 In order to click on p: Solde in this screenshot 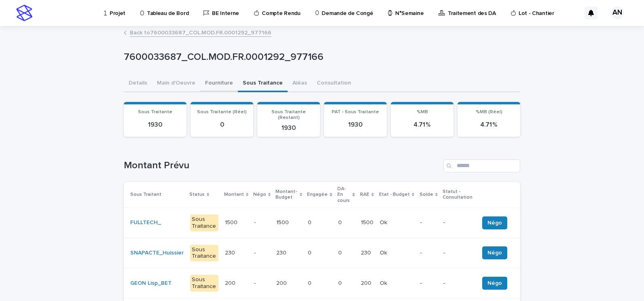, I will do `click(427, 194)`.